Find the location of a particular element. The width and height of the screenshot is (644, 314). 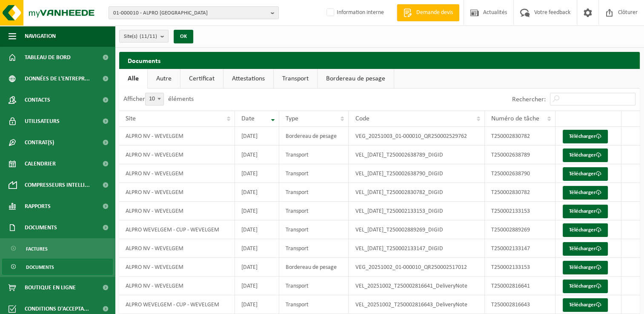

span: Demande devis is located at coordinates (435, 13).